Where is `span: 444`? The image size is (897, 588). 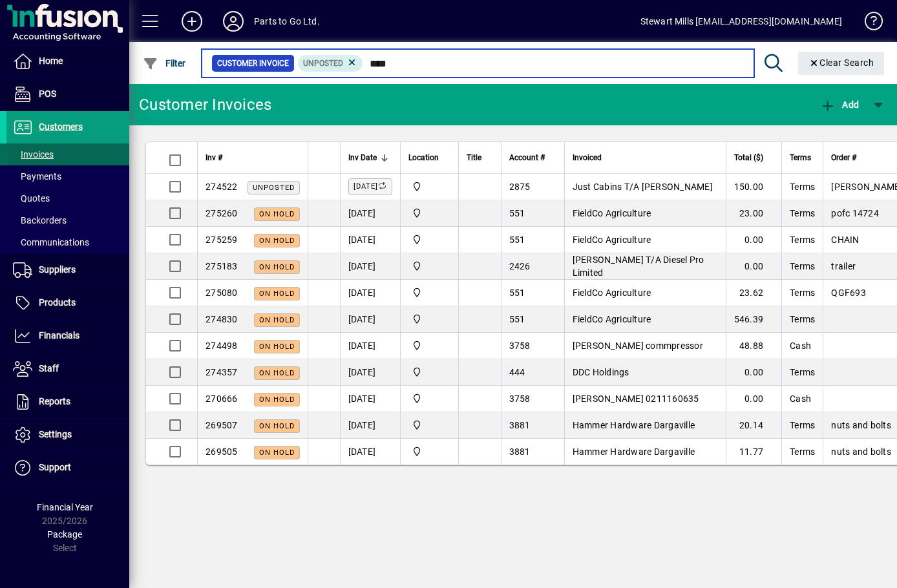
span: 444 is located at coordinates (517, 372).